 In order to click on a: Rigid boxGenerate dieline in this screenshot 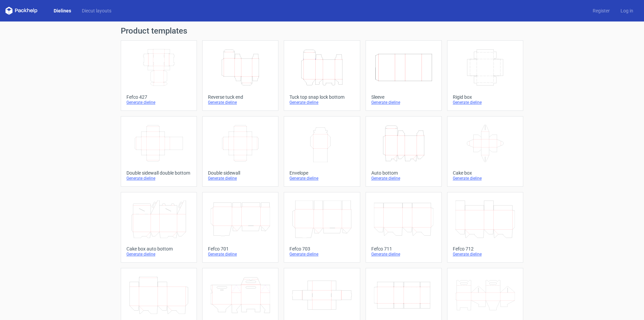, I will do `click(485, 76)`.